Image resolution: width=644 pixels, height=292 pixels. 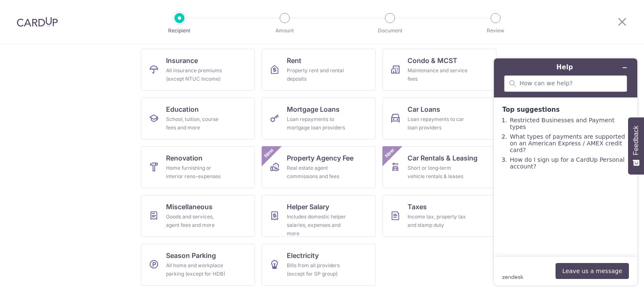 I want to click on a: TaxesIncome tax, property tax and stamp duty, so click(x=439, y=216).